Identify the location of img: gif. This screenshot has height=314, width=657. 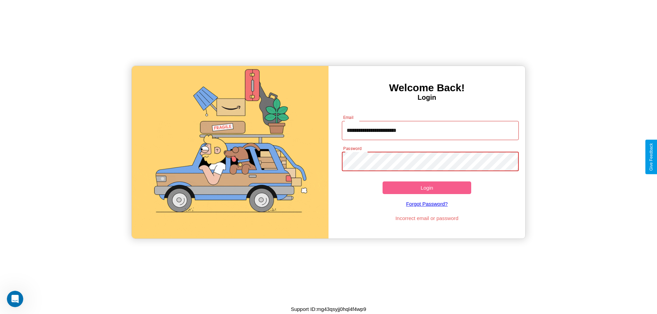
(230, 152).